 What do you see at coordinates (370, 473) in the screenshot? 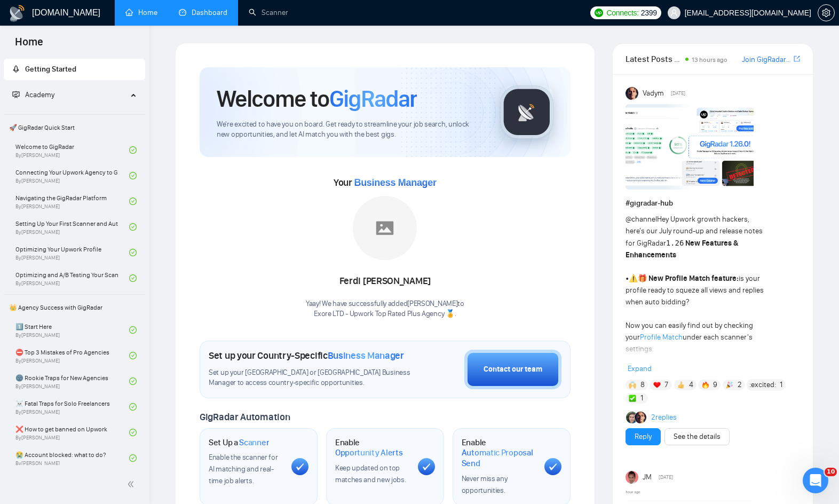
I see `span: Keep updated on top matches and new jobs.` at bounding box center [370, 473].